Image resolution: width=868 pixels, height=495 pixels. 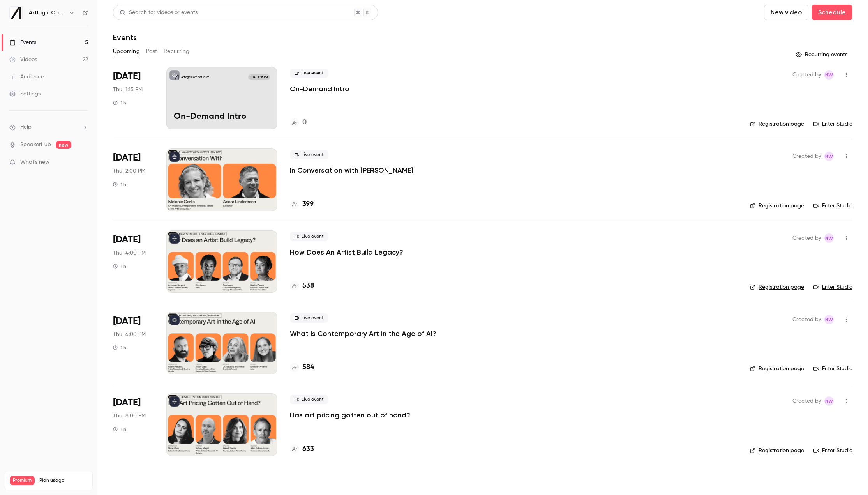 What do you see at coordinates (304, 122) in the screenshot?
I see `h4: 0` at bounding box center [304, 122].